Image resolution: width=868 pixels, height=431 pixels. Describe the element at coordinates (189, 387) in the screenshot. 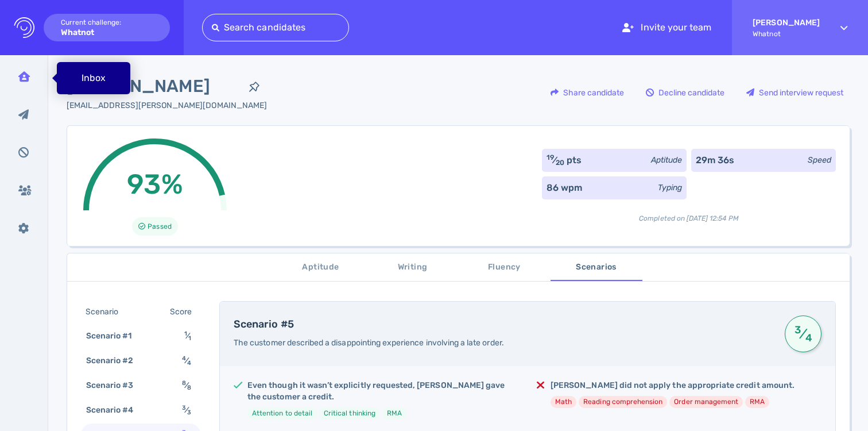

I see `sub: 8` at that location.